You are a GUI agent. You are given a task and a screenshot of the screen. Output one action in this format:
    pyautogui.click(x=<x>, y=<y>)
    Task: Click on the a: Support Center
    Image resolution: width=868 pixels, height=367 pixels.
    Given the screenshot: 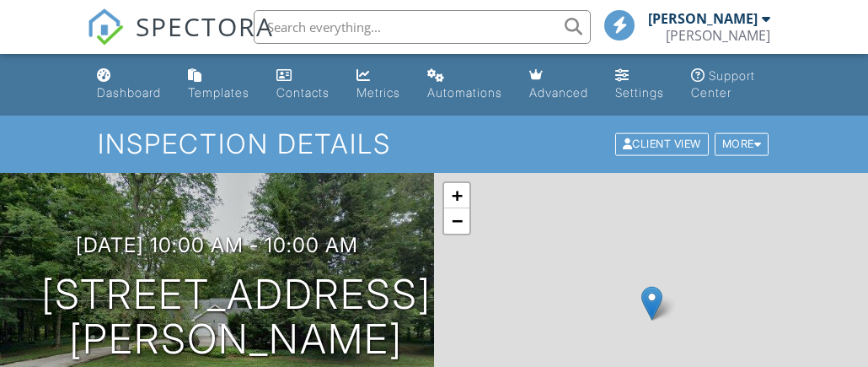 What is the action you would take?
    pyautogui.click(x=731, y=84)
    